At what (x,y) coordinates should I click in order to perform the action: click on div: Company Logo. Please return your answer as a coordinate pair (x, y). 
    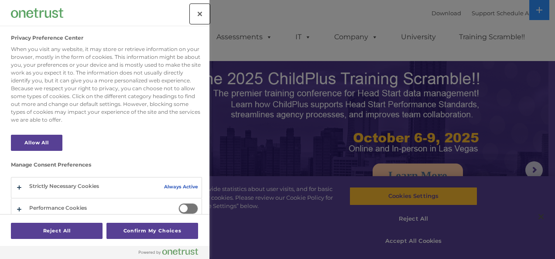
    Looking at the image, I should click on (37, 13).